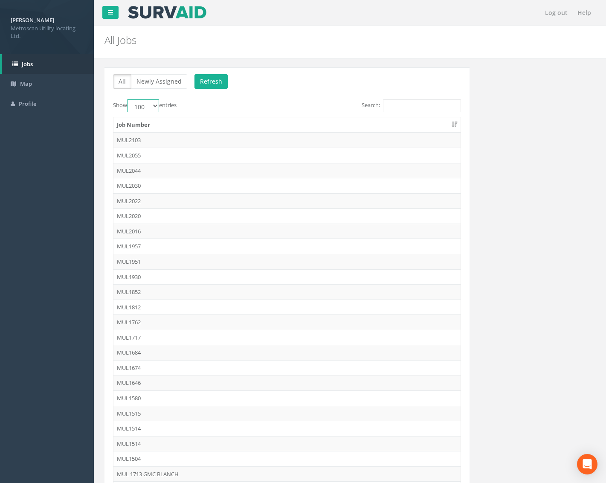 The image size is (606, 483). What do you see at coordinates (27, 64) in the screenshot?
I see `span: Jobs` at bounding box center [27, 64].